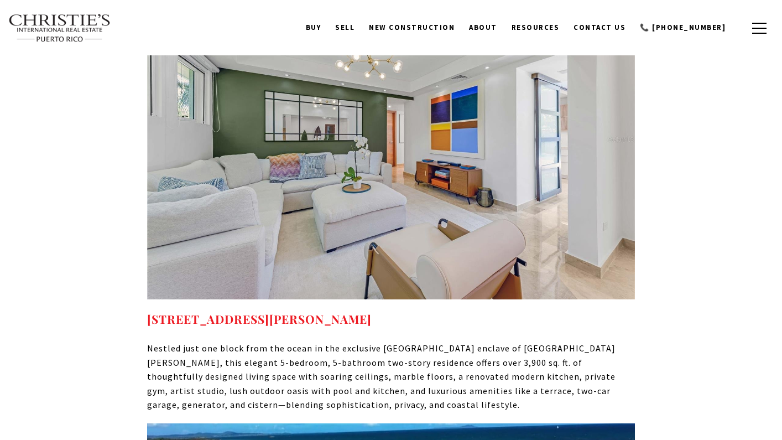 This screenshot has width=782, height=440. I want to click on a: Resources, so click(536, 28).